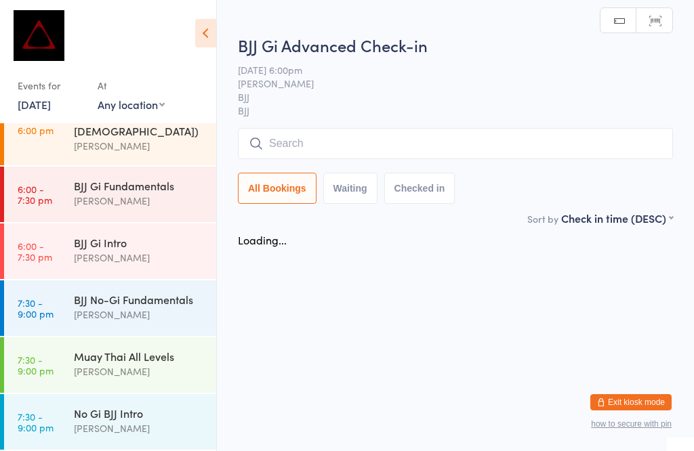 The image size is (694, 451). I want to click on button: Waiting, so click(350, 188).